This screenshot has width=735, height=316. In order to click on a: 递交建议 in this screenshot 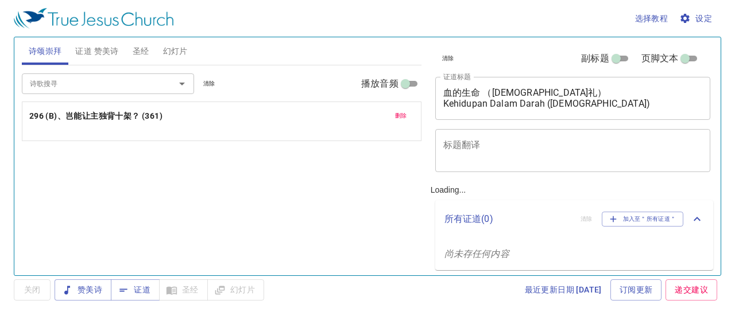, I will do `click(691, 290)`.